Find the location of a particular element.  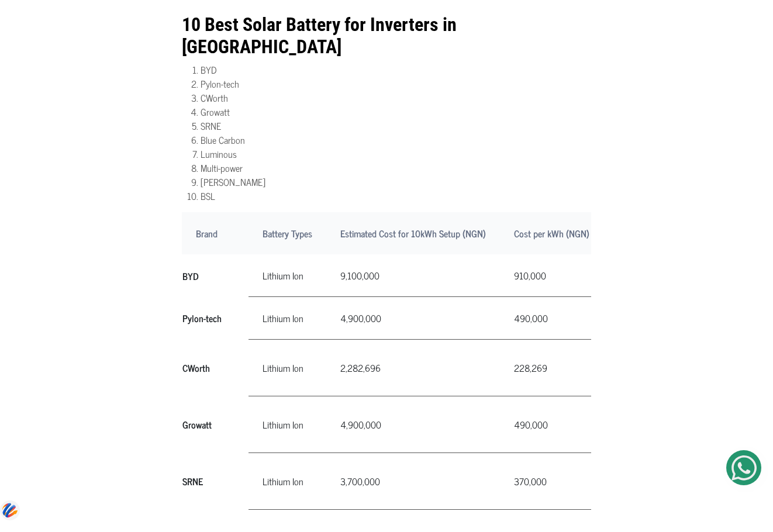

td: 3,700,000 is located at coordinates (413, 481).